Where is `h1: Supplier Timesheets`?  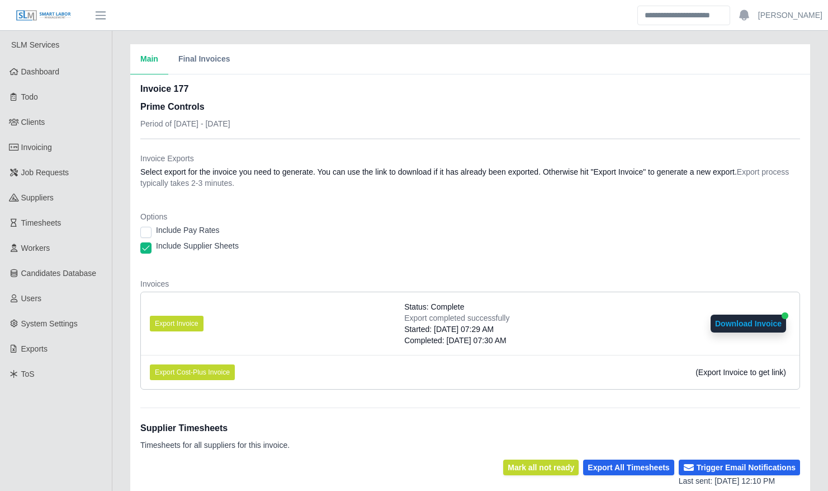
h1: Supplier Timesheets is located at coordinates (215, 428).